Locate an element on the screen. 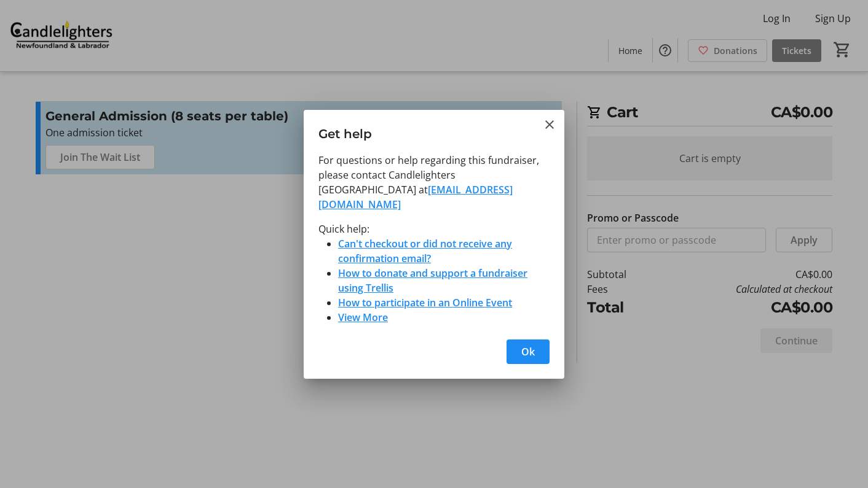  a: Can't checkout or did not receive any confirmation email? is located at coordinates (425, 251).